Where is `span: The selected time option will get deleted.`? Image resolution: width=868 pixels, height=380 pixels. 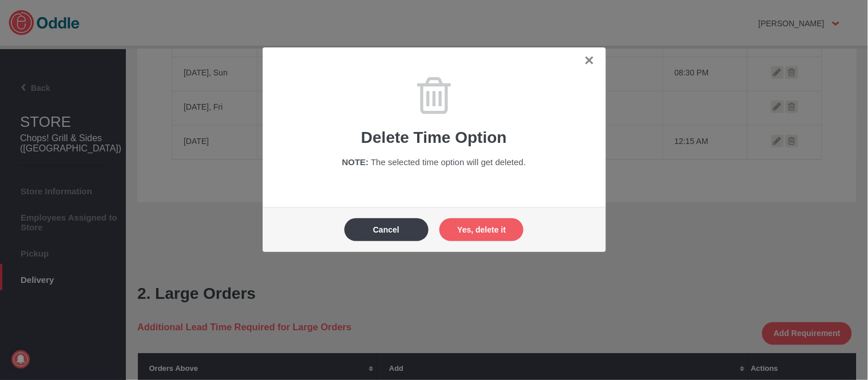
span: The selected time option will get deleted. is located at coordinates (448, 162).